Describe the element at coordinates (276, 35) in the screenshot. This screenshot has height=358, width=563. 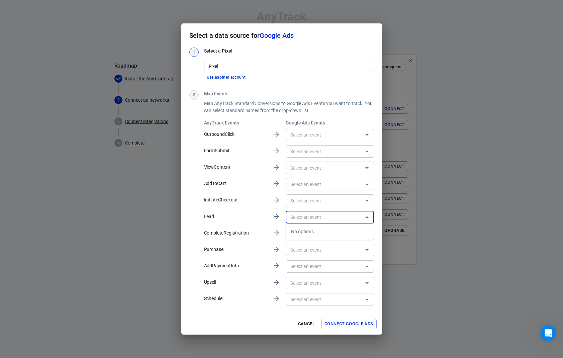
I see `span: Google Ads` at that location.